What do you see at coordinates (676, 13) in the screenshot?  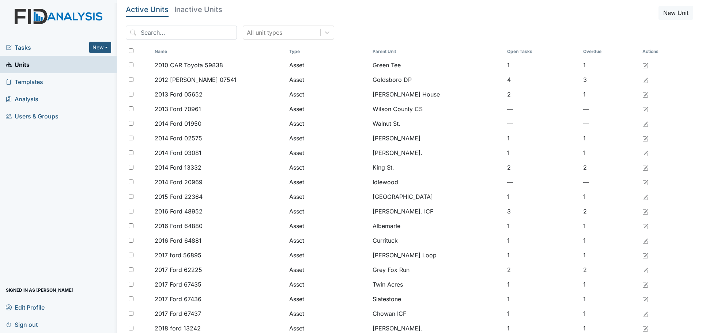 I see `button: New Unit` at bounding box center [676, 13].